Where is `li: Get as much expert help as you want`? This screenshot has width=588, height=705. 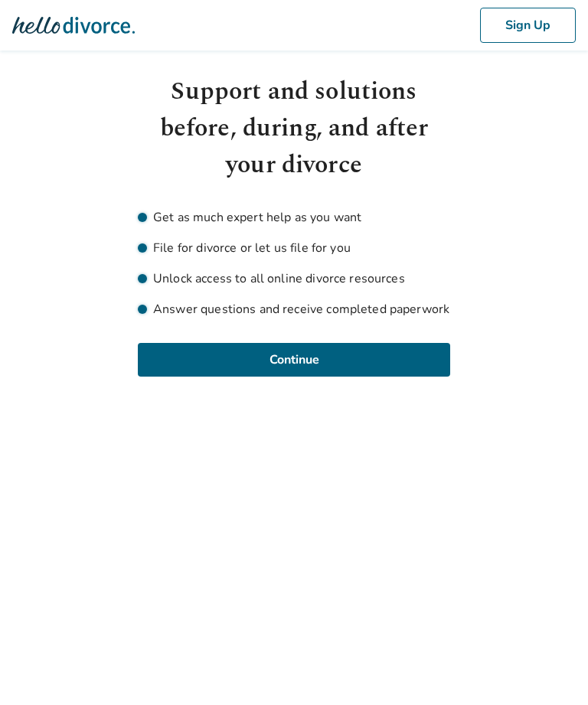
li: Get as much expert help as you want is located at coordinates (294, 218).